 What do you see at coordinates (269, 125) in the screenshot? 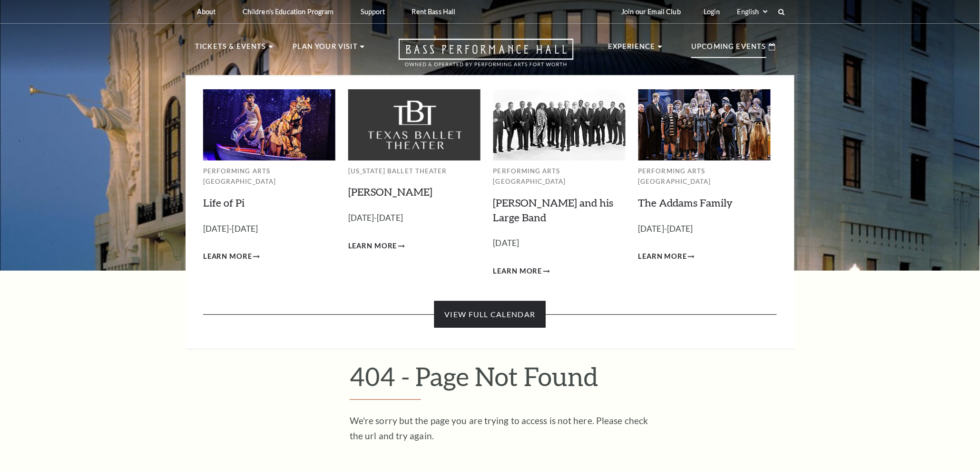
I see `img: lop-meganav-279x150.jpg` at bounding box center [269, 125].